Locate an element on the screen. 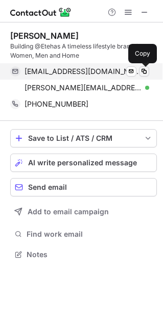 The height and width of the screenshot is (326, 163). button: save-profile-one-click is located at coordinates (83, 138).